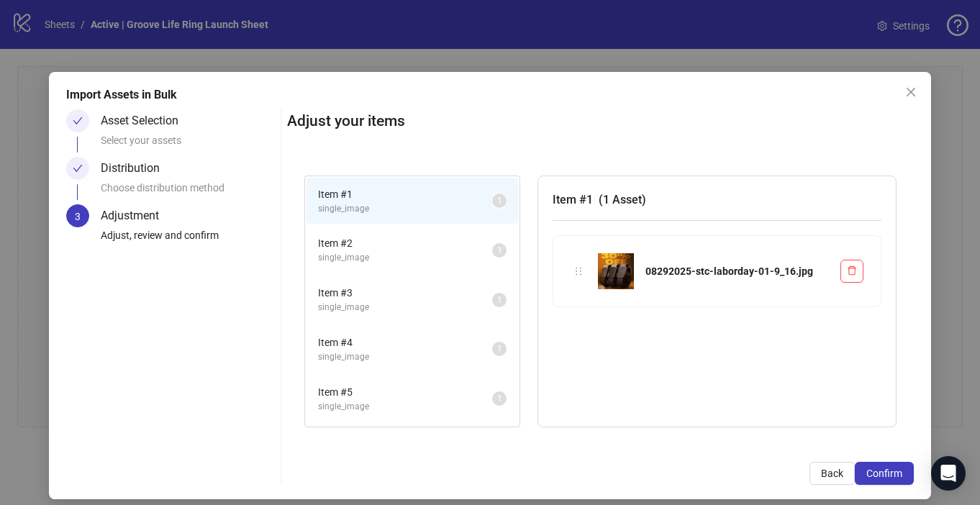  I want to click on span: Back, so click(831, 473).